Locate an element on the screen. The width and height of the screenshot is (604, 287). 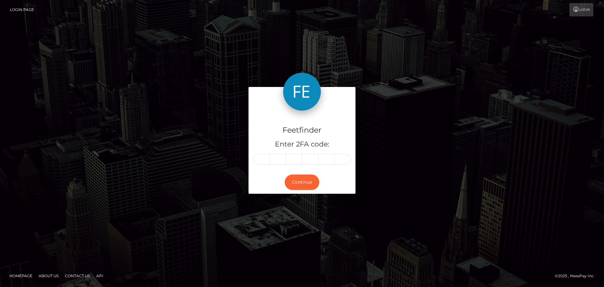
img: Feetfinder is located at coordinates (302, 92).